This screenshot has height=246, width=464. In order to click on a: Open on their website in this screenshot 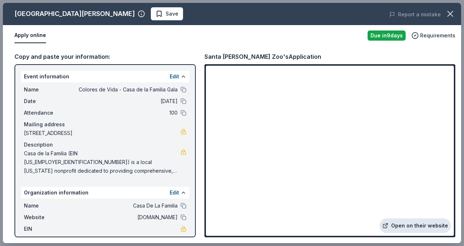, I will do `click(415, 225)`.